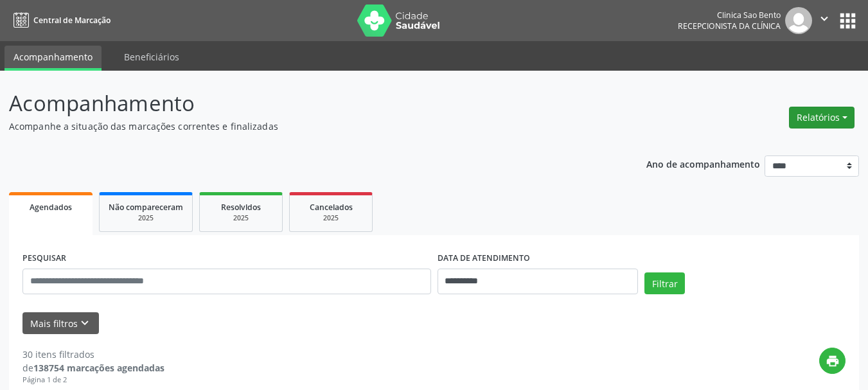 This screenshot has width=868, height=390. I want to click on a: Central de Marcação, so click(60, 20).